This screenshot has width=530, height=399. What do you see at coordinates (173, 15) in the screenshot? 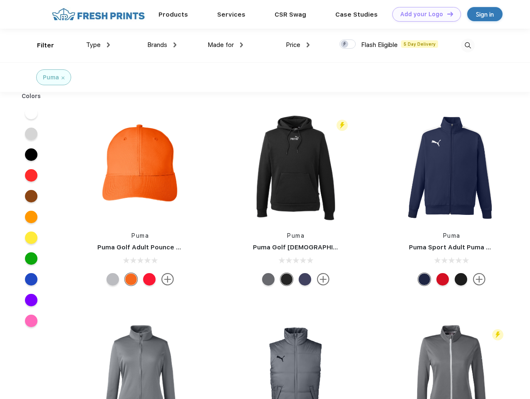
I see `a: Products` at bounding box center [173, 15].